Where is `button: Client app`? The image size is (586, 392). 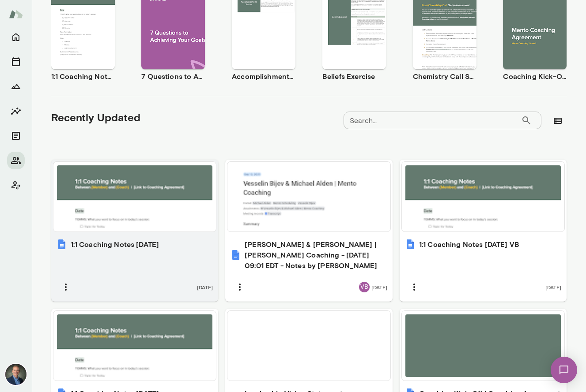
button: Client app is located at coordinates (16, 185).